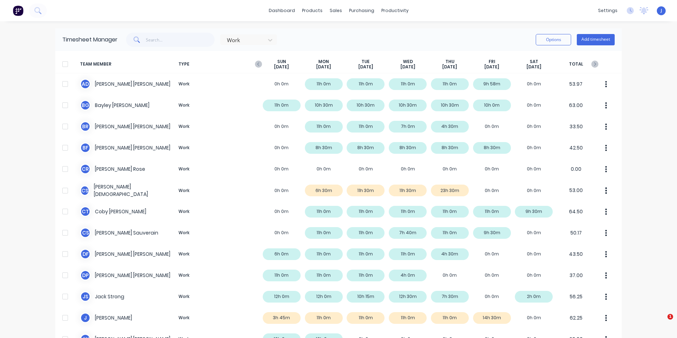 The height and width of the screenshot is (338, 677). Describe the element at coordinates (324, 62) in the screenshot. I see `span: MON` at that location.